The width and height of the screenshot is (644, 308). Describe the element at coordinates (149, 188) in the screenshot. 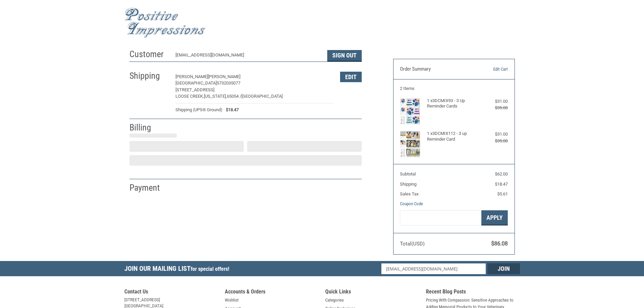

I see `h2: Payment` at that location.